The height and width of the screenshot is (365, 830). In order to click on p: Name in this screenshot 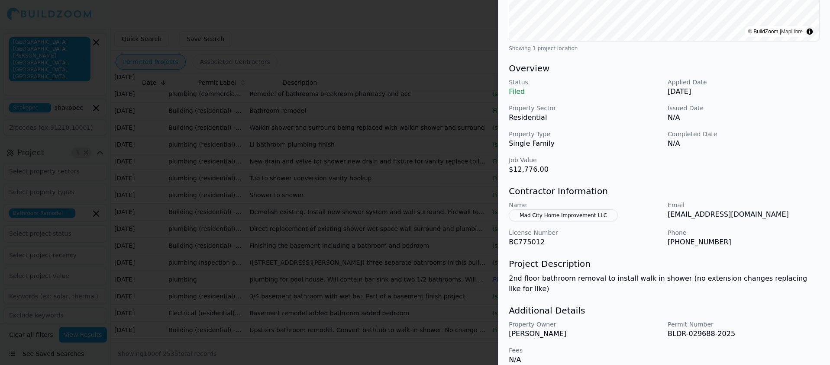, I will do `click(584, 205)`.